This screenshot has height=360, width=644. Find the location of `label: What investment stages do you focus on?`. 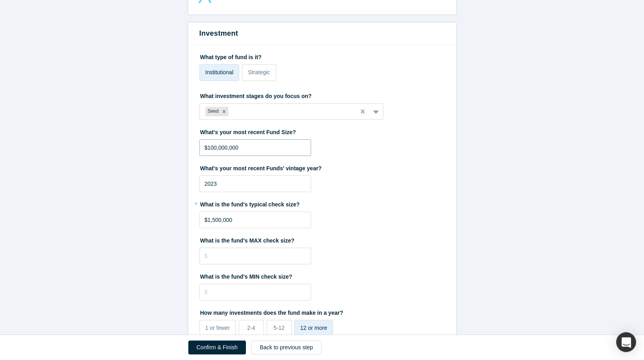

label: What investment stages do you focus on? is located at coordinates (322, 95).